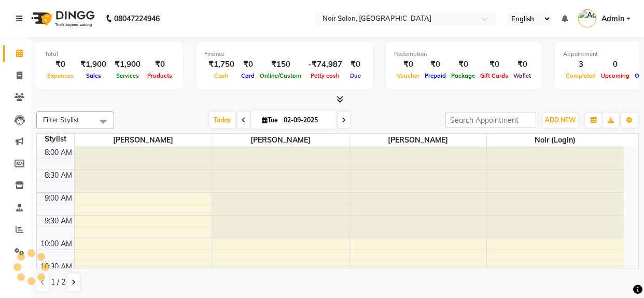 The height and width of the screenshot is (298, 644). What do you see at coordinates (435, 75) in the screenshot?
I see `span: Prepaid` at bounding box center [435, 75].